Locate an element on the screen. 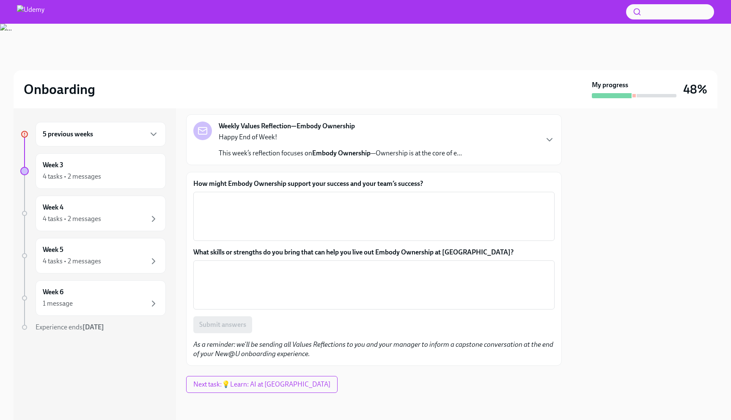  p: This week’s reflection focuses on —Ownership is at the core of e... is located at coordinates (340, 153).